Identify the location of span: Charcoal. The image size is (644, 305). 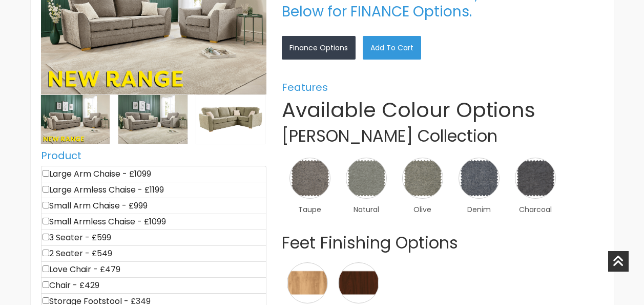
(536, 209).